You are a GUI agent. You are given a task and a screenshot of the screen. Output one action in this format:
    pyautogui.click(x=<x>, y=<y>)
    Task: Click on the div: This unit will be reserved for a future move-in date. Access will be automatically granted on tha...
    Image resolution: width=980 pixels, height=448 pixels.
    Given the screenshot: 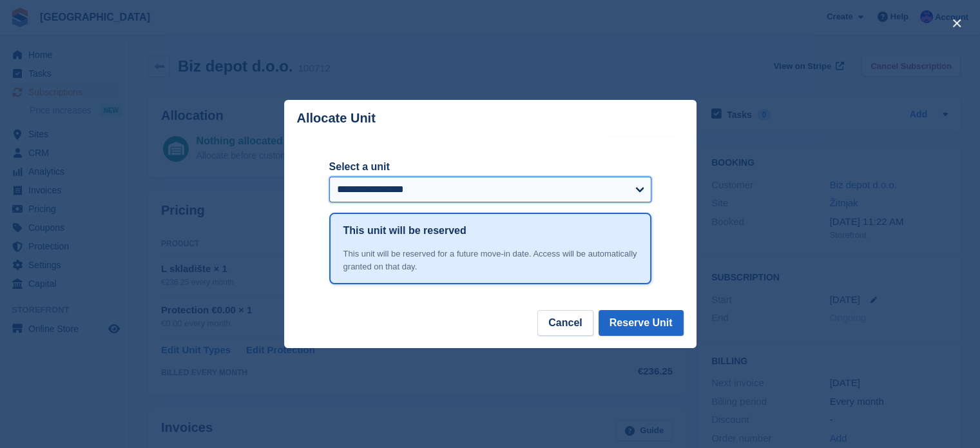 What is the action you would take?
    pyautogui.click(x=490, y=260)
    